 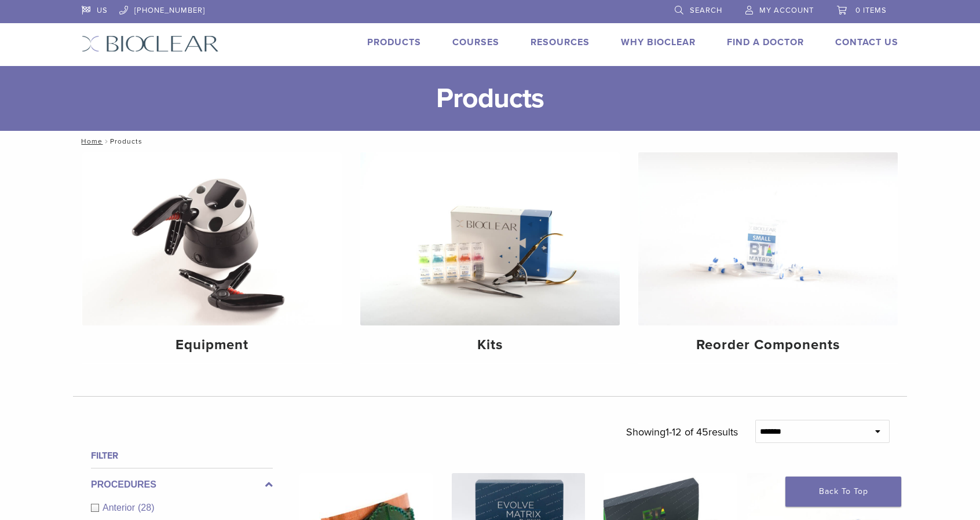 What do you see at coordinates (768, 345) in the screenshot?
I see `h4: Reorder Components` at bounding box center [768, 345].